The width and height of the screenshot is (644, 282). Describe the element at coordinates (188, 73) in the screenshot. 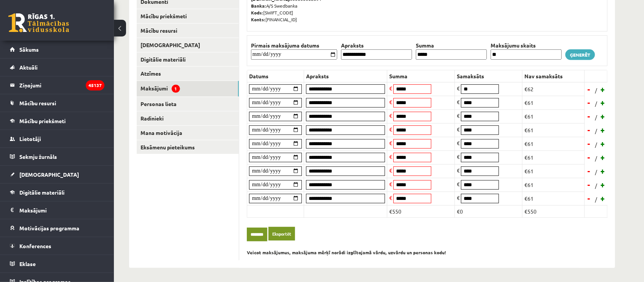

I see `a: Atzīmes` at that location.